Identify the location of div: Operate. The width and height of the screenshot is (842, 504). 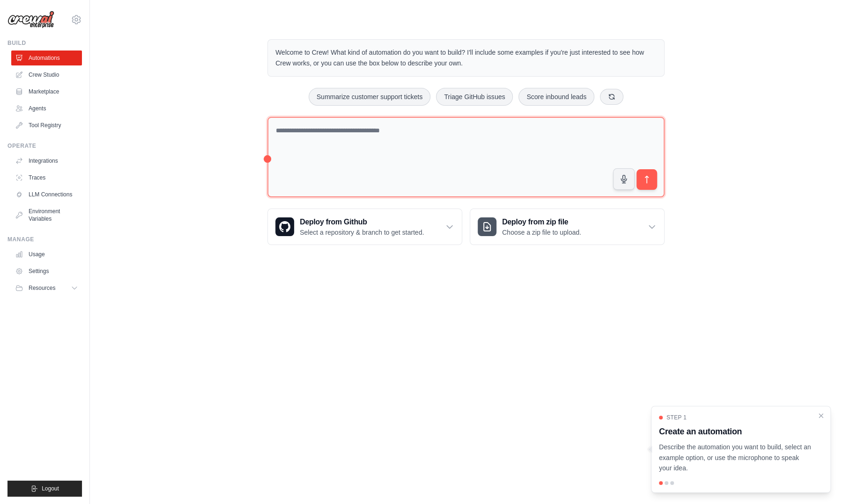
(44, 146).